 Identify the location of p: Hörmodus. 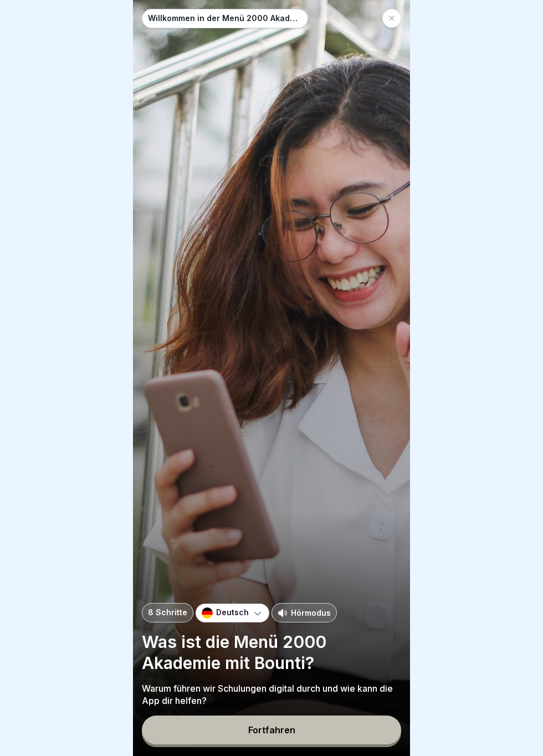
(311, 612).